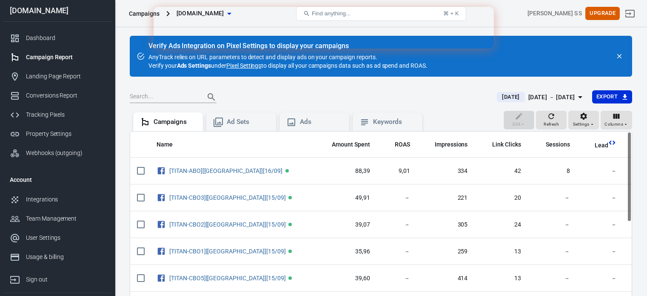  Describe the element at coordinates (345, 171) in the screenshot. I see `span: 88,39` at that location.